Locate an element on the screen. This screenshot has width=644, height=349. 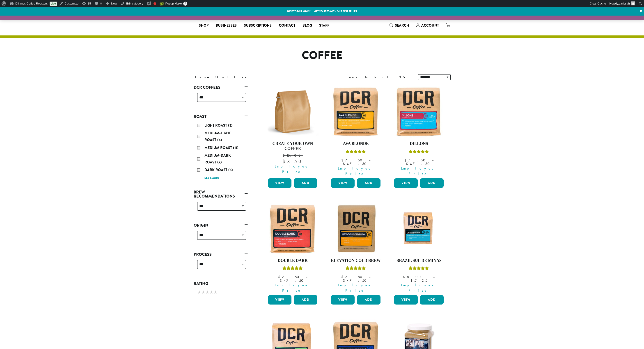
a: Origin is located at coordinates (220, 225).